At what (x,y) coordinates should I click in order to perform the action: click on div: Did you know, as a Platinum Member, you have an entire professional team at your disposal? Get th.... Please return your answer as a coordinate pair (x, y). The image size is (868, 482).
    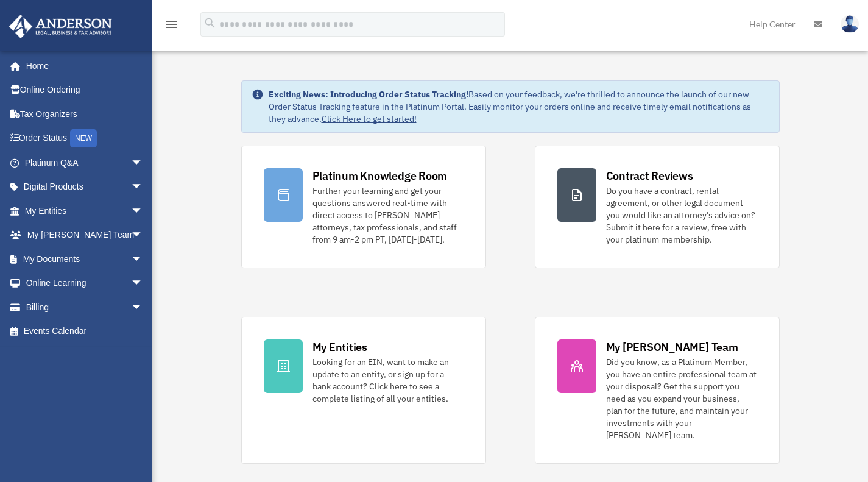
    Looking at the image, I should click on (681, 399).